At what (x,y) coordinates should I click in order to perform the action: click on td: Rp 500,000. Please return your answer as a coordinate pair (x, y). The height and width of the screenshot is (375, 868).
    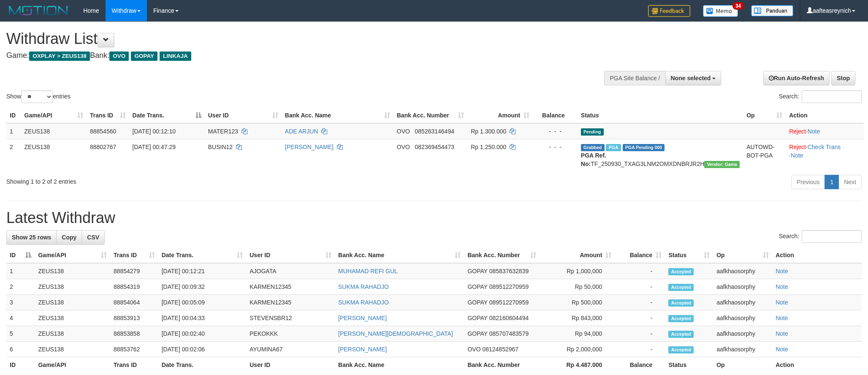
    Looking at the image, I should click on (577, 302).